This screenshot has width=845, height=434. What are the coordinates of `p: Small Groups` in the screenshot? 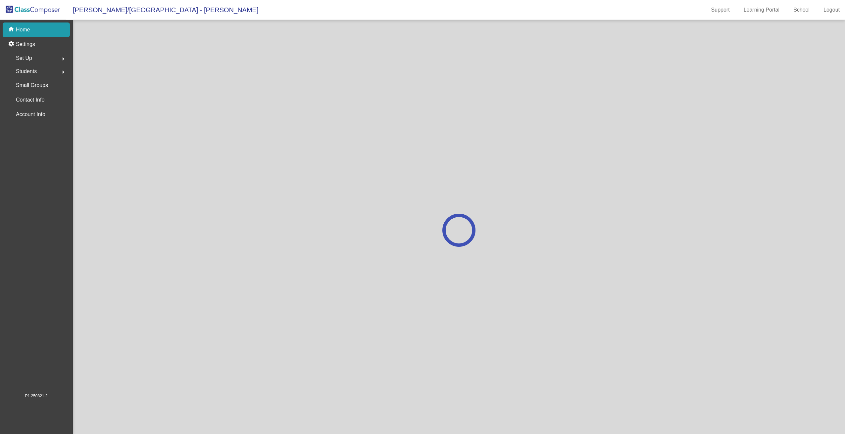 It's located at (32, 85).